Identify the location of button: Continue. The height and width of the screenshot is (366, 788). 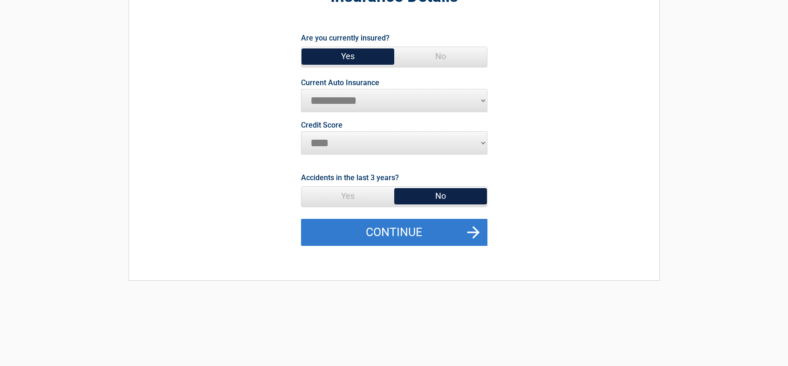
(394, 233).